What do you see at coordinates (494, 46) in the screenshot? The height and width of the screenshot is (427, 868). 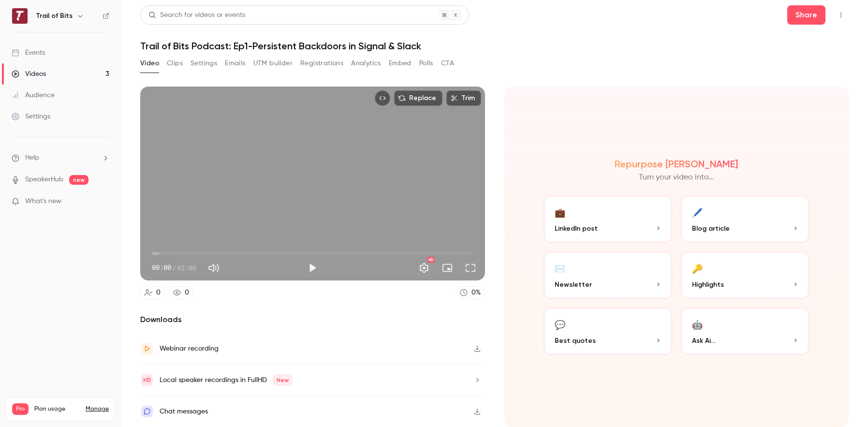 I see `h1: Trail of Bits Podcast: Ep1-Persistent Backdoors in Signal & Slack` at bounding box center [494, 46].